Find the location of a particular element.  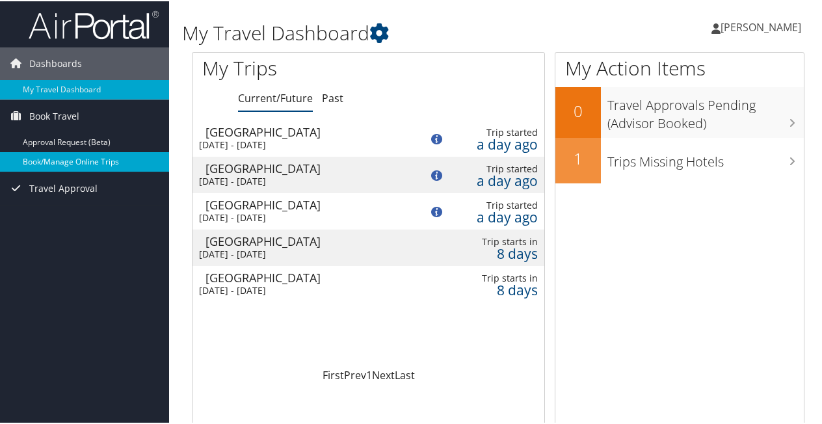

h1: My Action Items is located at coordinates (680, 67).